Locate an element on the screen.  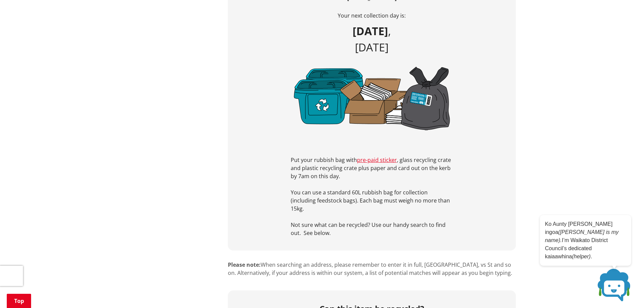
a: pre-paid sticker is located at coordinates (377, 160).